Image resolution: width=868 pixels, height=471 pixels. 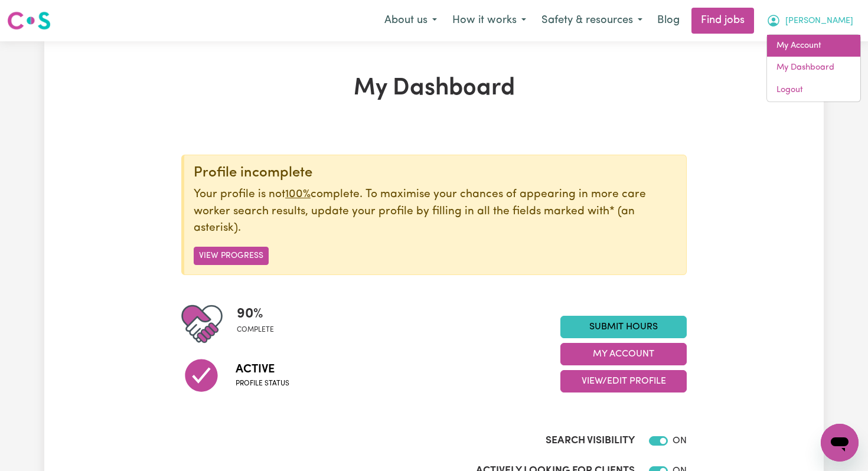 What do you see at coordinates (623, 327) in the screenshot?
I see `a: Submit Hours` at bounding box center [623, 327].